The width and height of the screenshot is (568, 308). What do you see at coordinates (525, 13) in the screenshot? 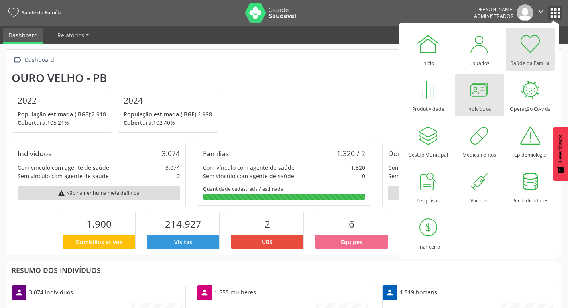
I see `img: img` at bounding box center [525, 13].